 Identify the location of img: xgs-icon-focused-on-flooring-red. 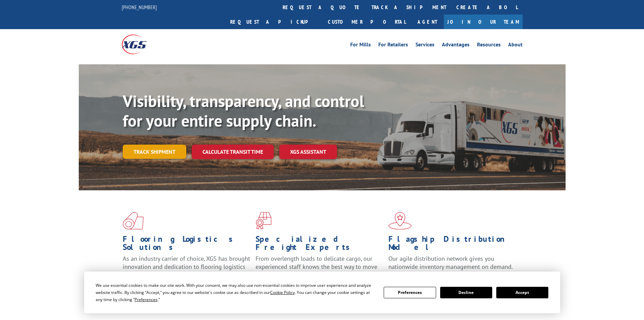
(263, 221).